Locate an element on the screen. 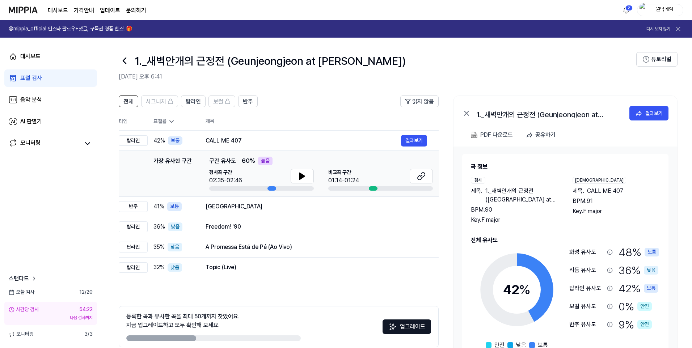 This screenshot has width=692, height=348. img: 알림 is located at coordinates (626, 10).